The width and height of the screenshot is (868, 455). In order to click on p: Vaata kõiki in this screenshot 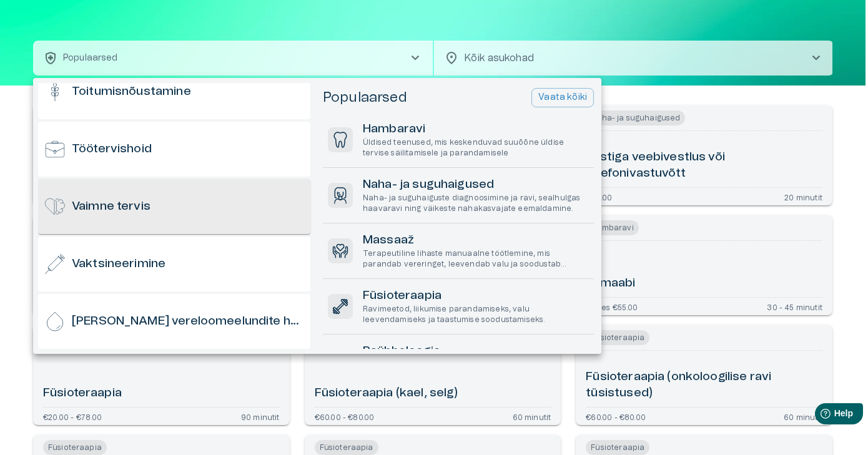, I will do `click(563, 97)`.